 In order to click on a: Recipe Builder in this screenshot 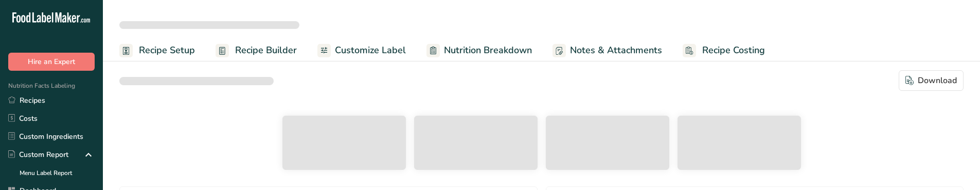, I will do `click(256, 50)`.